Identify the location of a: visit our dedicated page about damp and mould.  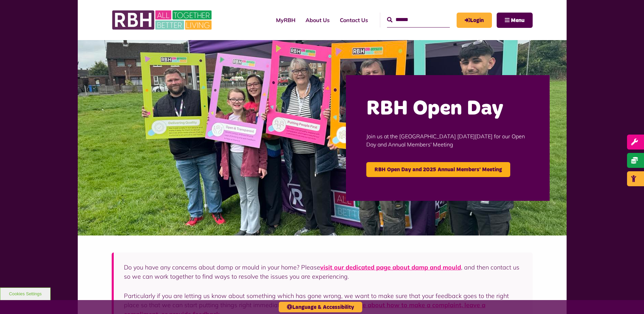
(390, 267).